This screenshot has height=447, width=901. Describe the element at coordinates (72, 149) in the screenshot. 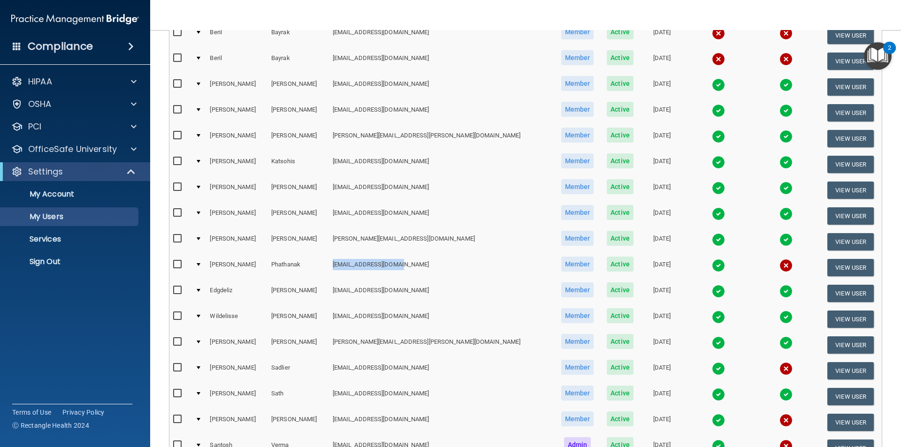

I see `p: OfficeSafe University` at that location.